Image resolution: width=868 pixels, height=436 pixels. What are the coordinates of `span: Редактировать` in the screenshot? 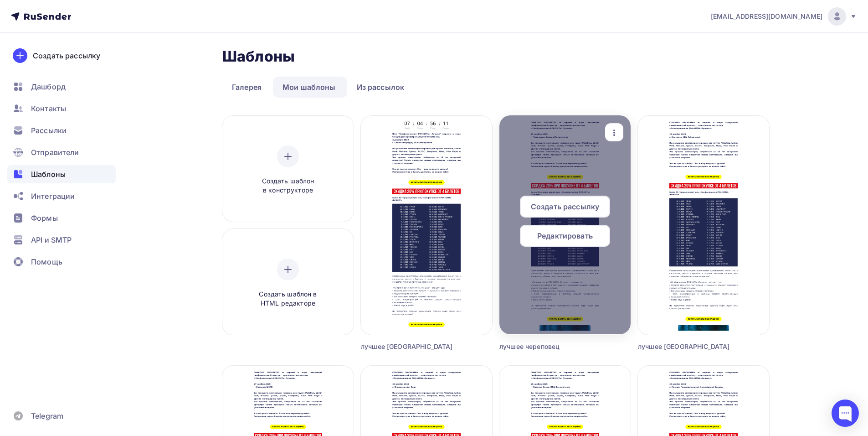 It's located at (565, 236).